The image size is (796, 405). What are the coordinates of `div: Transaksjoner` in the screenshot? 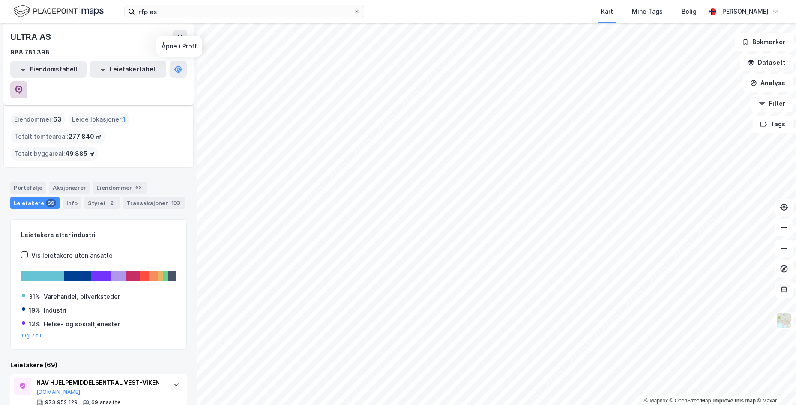 It's located at (154, 203).